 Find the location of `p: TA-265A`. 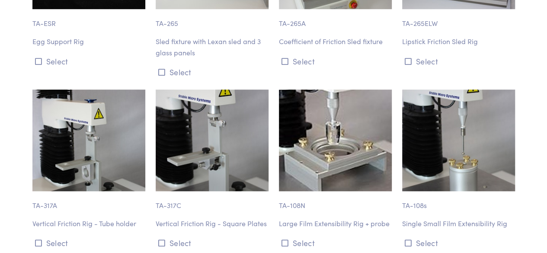

p: TA-265A is located at coordinates (335, 19).